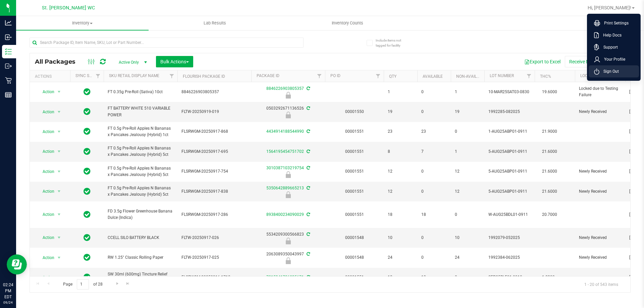 The width and height of the screenshot is (644, 308). What do you see at coordinates (8, 291) in the screenshot?
I see `p: 02:24 PM EDT` at bounding box center [8, 291].